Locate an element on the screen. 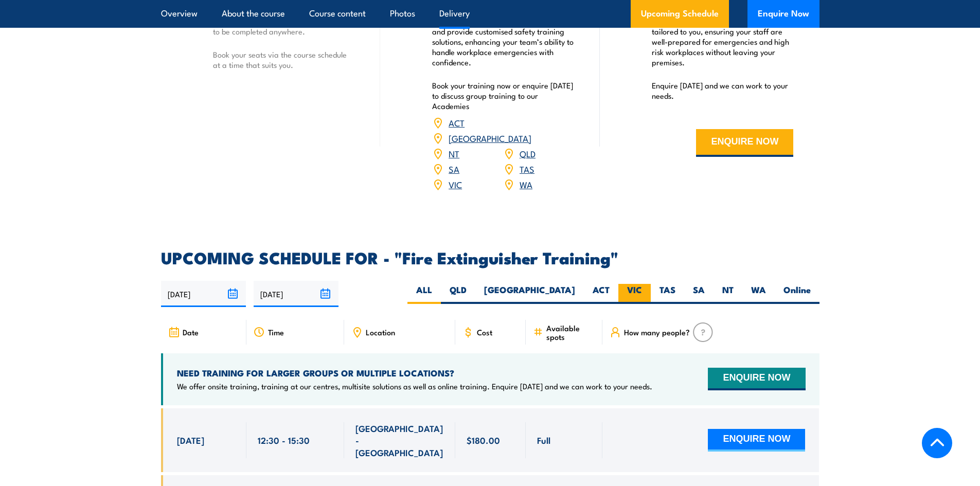 This screenshot has width=980, height=486. span: $180.00 is located at coordinates (483, 440).